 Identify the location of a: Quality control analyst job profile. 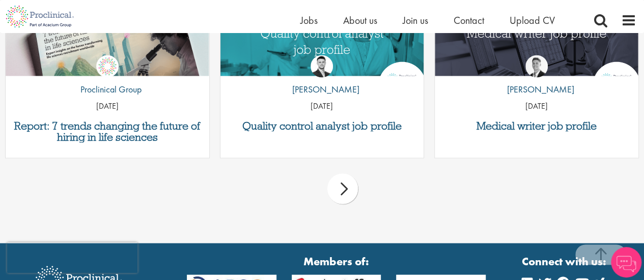
(322, 126).